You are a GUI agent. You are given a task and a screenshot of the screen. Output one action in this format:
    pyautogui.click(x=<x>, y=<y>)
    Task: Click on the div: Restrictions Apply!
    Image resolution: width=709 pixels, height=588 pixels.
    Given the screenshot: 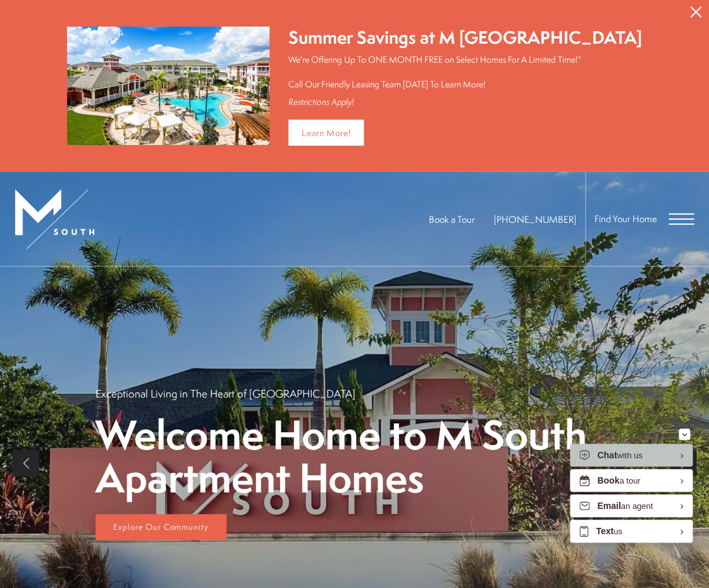 What is the action you would take?
    pyautogui.click(x=465, y=102)
    